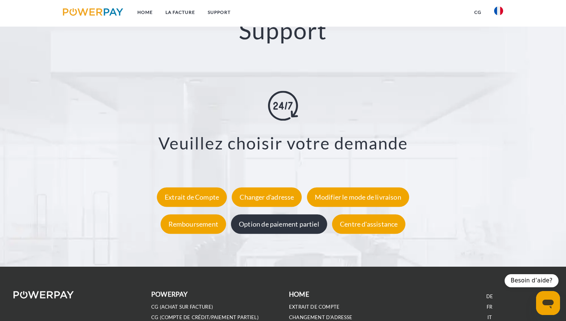 The height and width of the screenshot is (321, 566). I want to click on b: POWERPAY, so click(169, 294).